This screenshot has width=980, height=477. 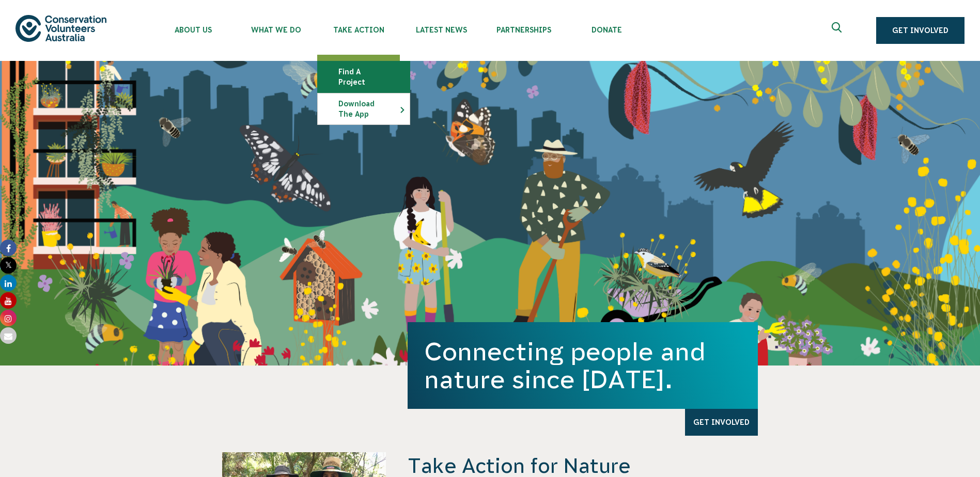 What do you see at coordinates (359, 30) in the screenshot?
I see `span: Take Action` at bounding box center [359, 30].